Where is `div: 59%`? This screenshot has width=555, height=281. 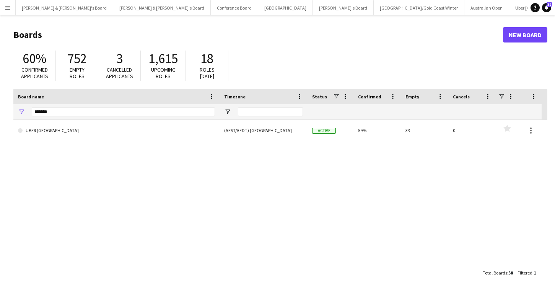 div: 59% is located at coordinates (377, 130).